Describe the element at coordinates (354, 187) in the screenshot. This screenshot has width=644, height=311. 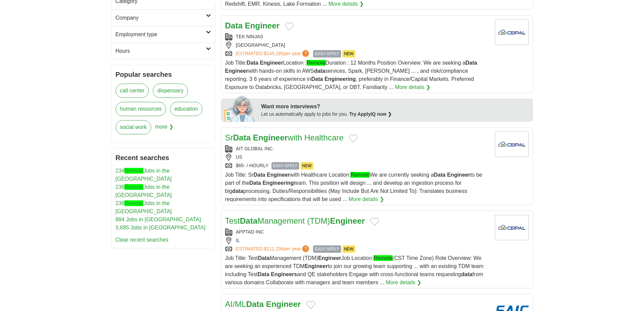
I see `span: Job Title: Sr with Healthcare Location: We are currently seeking a to be part of the team. This p...` at that location.